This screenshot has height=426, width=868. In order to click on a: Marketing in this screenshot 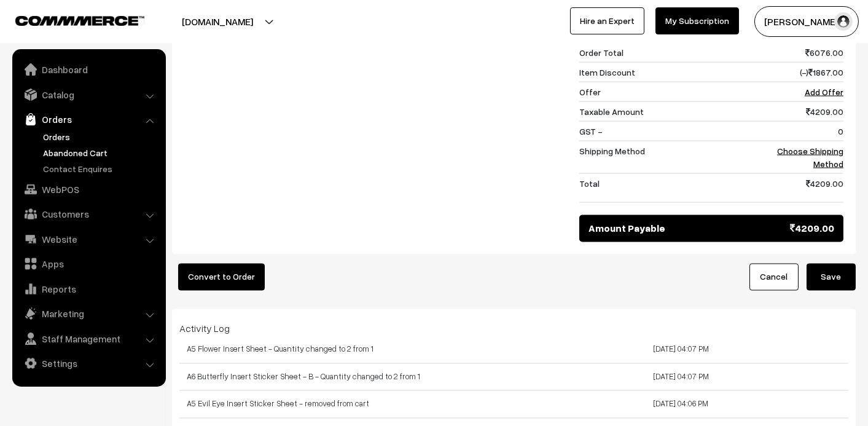, I will do `click(89, 314)`.